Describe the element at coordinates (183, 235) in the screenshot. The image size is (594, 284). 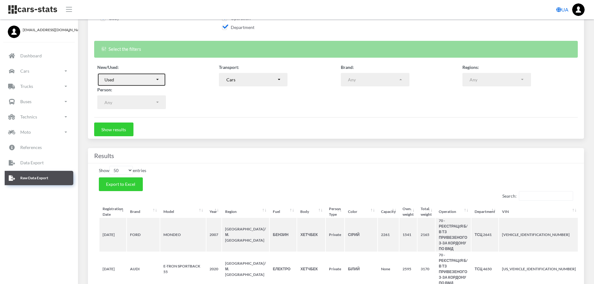
I see `th: MONDEO` at that location.